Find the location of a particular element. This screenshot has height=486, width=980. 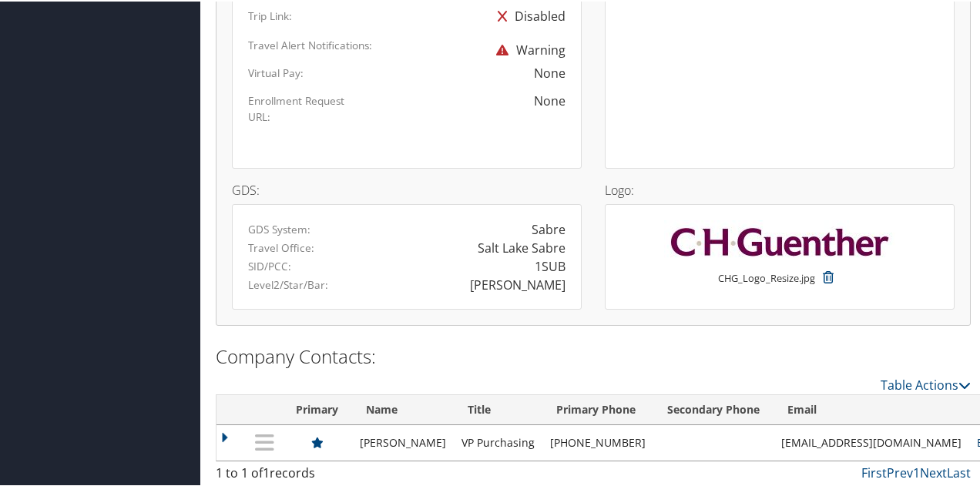

a: Table Actions is located at coordinates (926, 384).